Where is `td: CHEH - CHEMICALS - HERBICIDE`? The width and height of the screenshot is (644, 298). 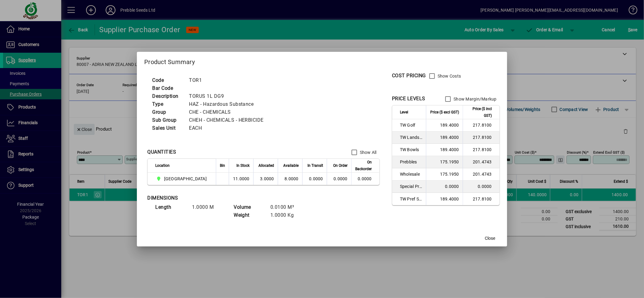
td: CHEH - CHEMICALS - HERBICIDE is located at coordinates (228, 120).